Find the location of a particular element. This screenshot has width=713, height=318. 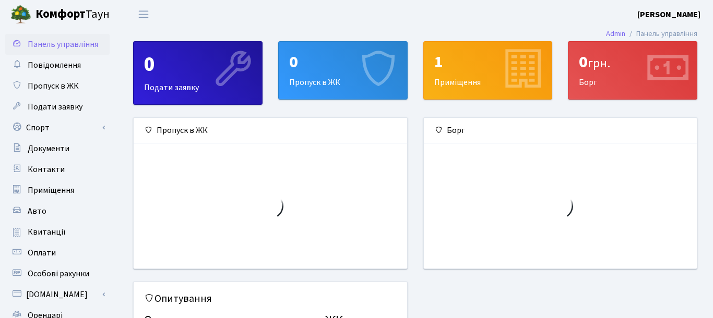

a: Приміщення is located at coordinates (57, 190).